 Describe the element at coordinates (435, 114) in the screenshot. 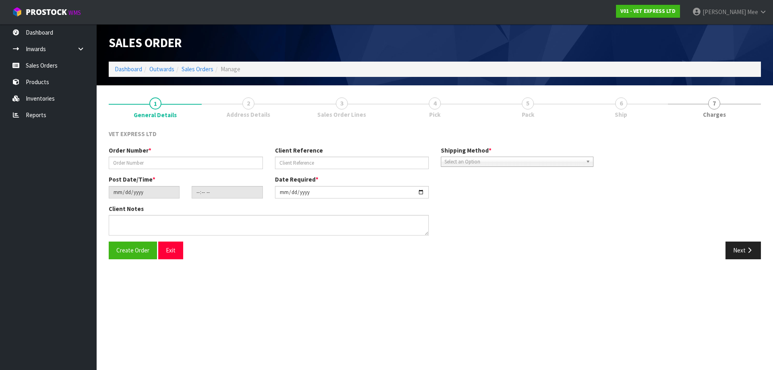

I see `span: Pick` at that location.